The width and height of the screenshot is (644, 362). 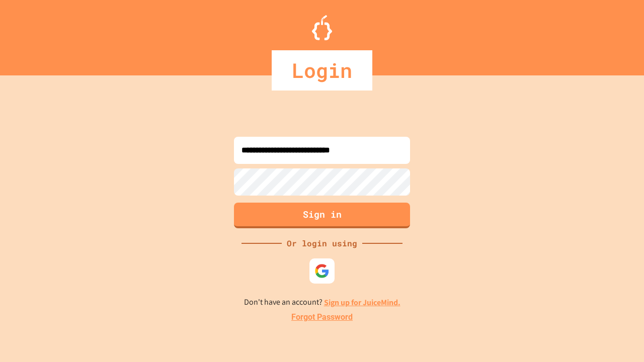 What do you see at coordinates (322, 215) in the screenshot?
I see `button: Sign in` at bounding box center [322, 215].